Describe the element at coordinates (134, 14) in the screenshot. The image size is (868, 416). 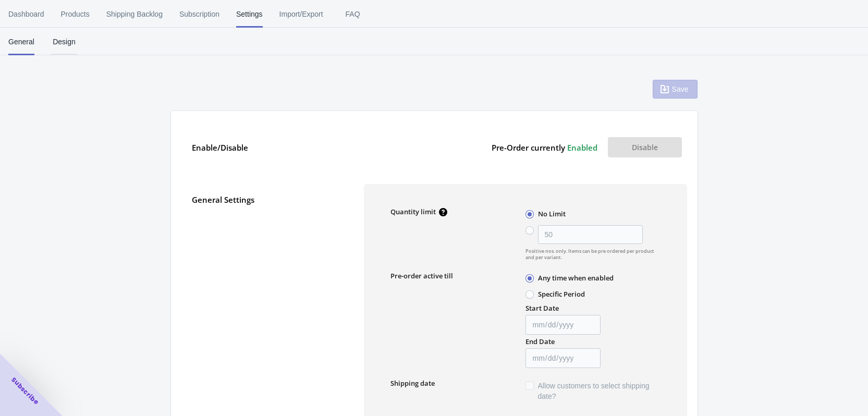
I see `span: Shipping Backlog` at that location.